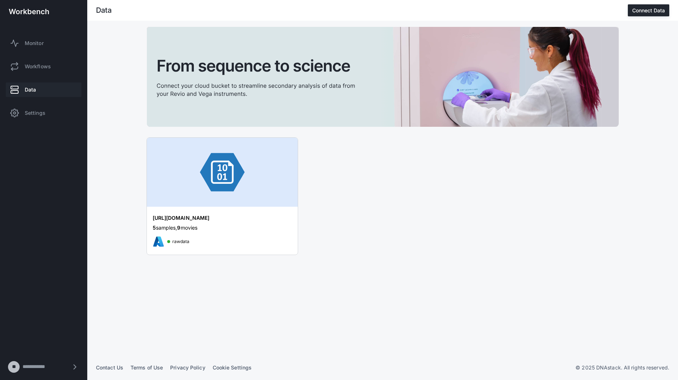 Image resolution: width=678 pixels, height=380 pixels. Describe the element at coordinates (222, 172) in the screenshot. I see `img: azure-banner` at that location.